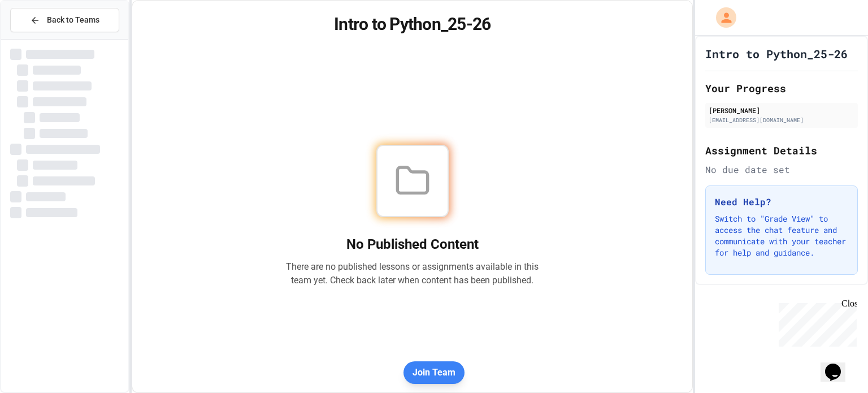  Describe the element at coordinates (782, 202) in the screenshot. I see `h3: Need Help?` at that location.